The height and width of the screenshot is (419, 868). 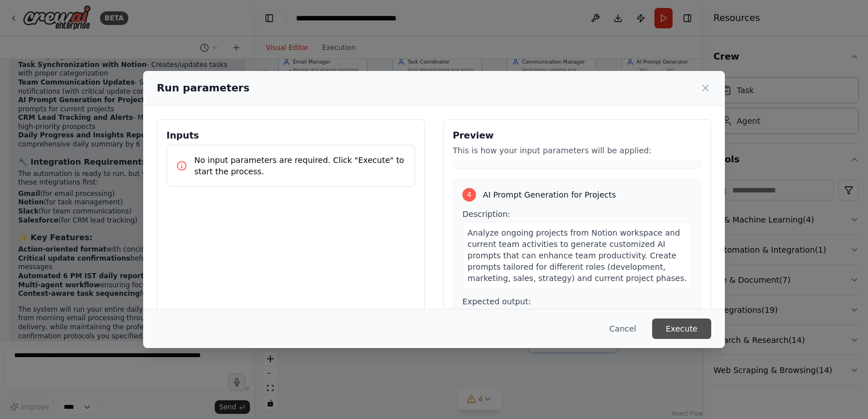 What do you see at coordinates (291, 136) in the screenshot?
I see `h3: Inputs` at bounding box center [291, 136].